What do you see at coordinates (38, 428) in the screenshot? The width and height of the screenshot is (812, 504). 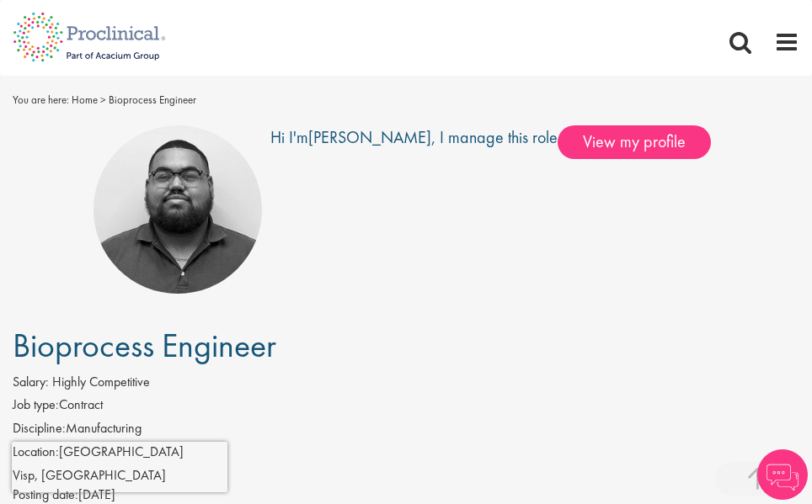 I see `label: Discipline:` at bounding box center [38, 428].